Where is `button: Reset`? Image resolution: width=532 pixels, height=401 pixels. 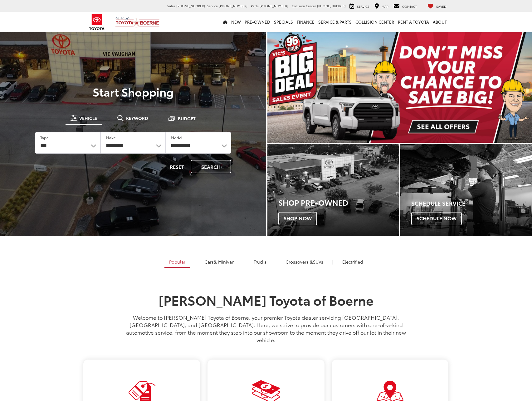
button: Reset is located at coordinates (177, 166).